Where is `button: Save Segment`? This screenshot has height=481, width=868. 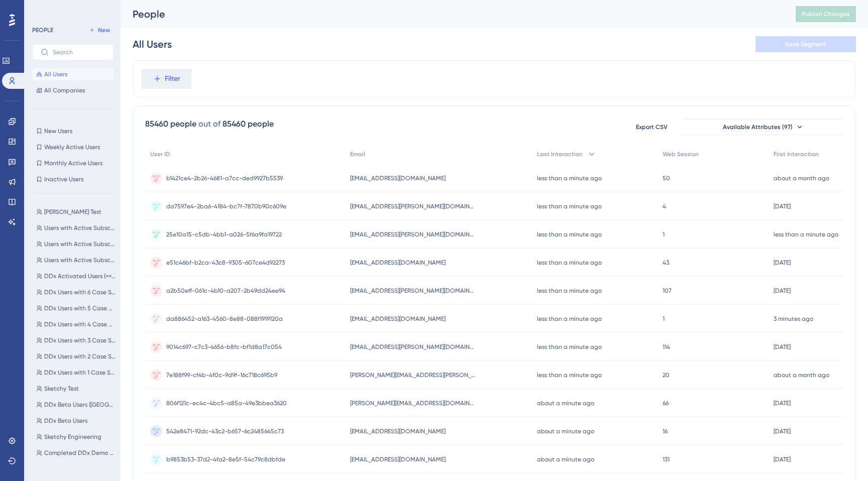 button: Save Segment is located at coordinates (806, 44).